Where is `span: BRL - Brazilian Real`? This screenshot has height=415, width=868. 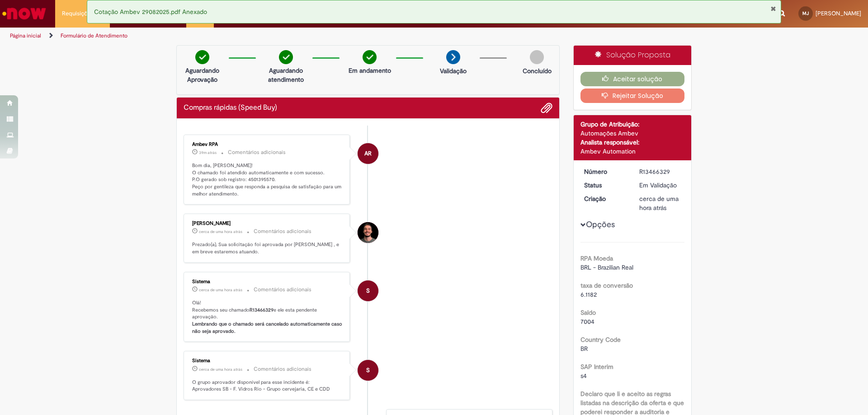
span: BRL - Brazilian Real is located at coordinates (607, 267).